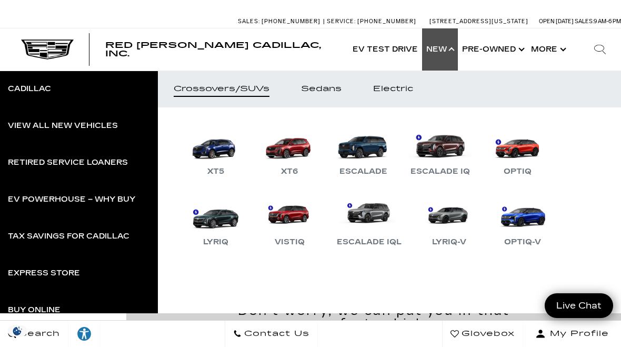  What do you see at coordinates (38, 334) in the screenshot?
I see `span: Search` at bounding box center [38, 334].